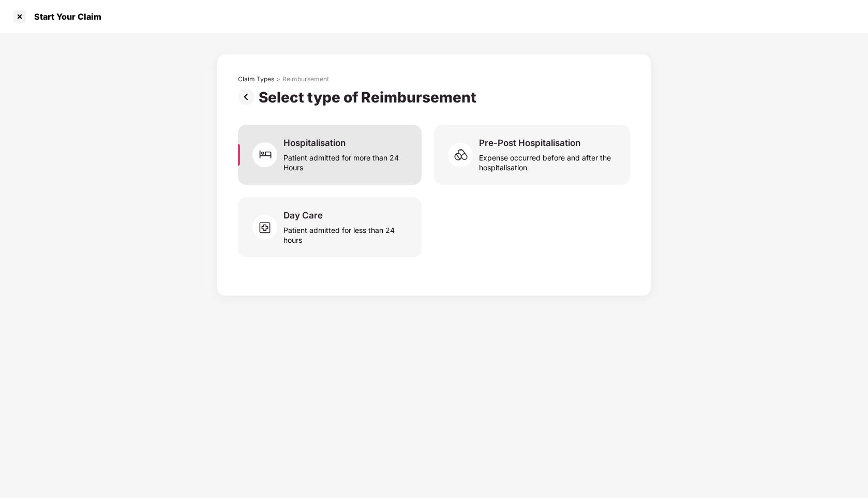 The image size is (868, 498). I want to click on div: Day Care, so click(303, 215).